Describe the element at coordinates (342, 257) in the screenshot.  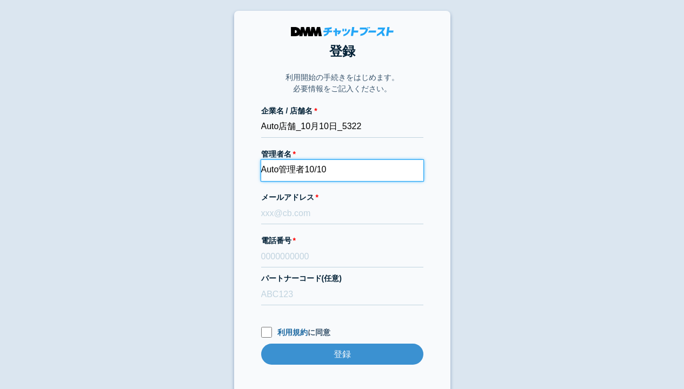
I see `input: 0000000000` at that location.